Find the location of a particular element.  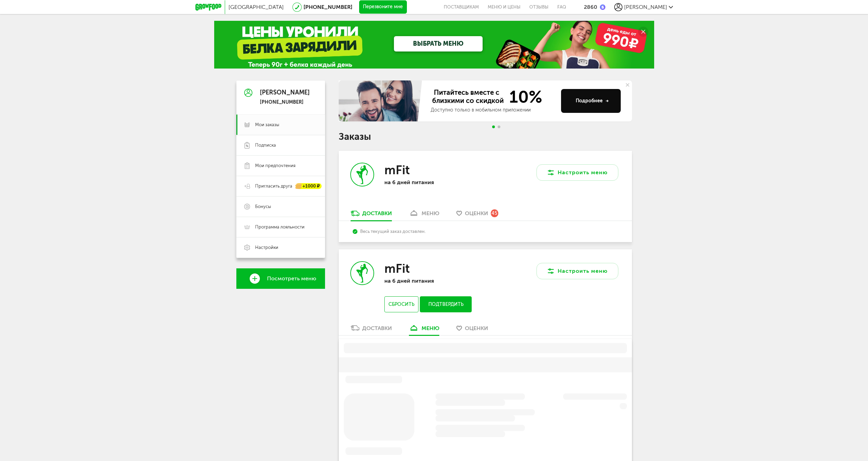

a: Пригласить друга +1000 ₽ is located at coordinates (281, 186).